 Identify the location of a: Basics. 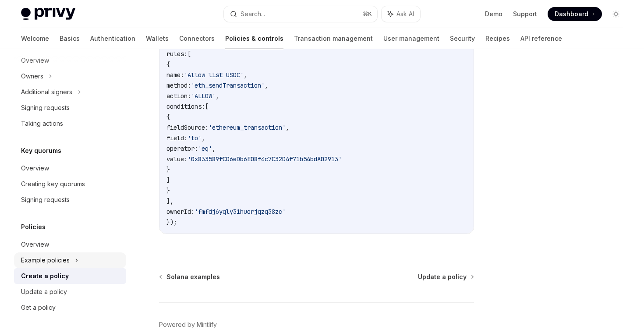
(69, 38).